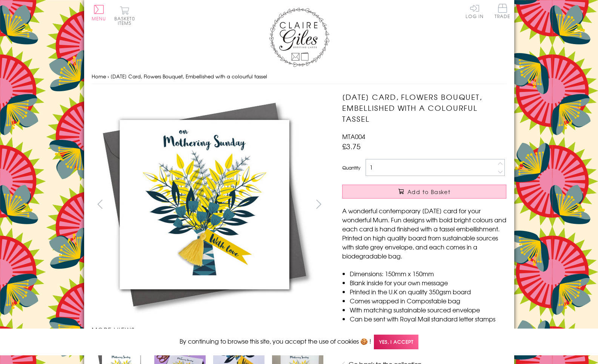  Describe the element at coordinates (125, 16) in the screenshot. I see `button: Basket0 items` at that location.